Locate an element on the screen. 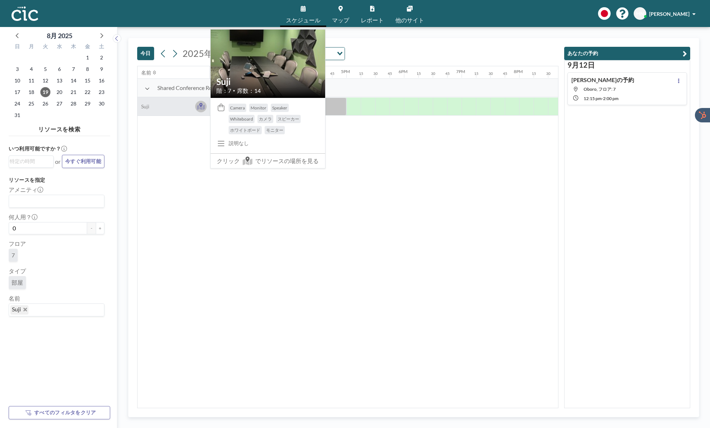  span: 2025年8月22日金曜日 is located at coordinates (88, 92).